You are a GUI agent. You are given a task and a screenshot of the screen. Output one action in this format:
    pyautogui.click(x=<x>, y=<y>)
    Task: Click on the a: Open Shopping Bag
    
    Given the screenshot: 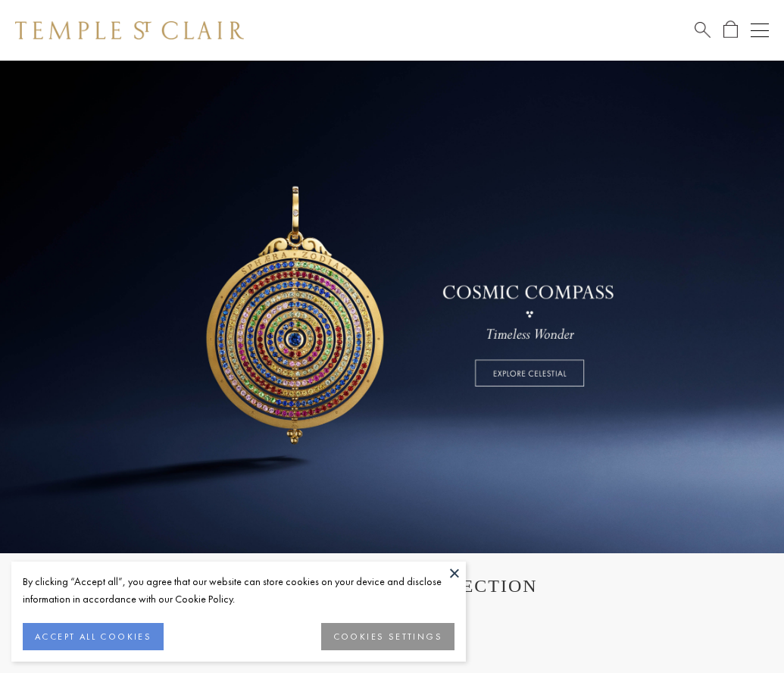 What is the action you would take?
    pyautogui.click(x=730, y=30)
    